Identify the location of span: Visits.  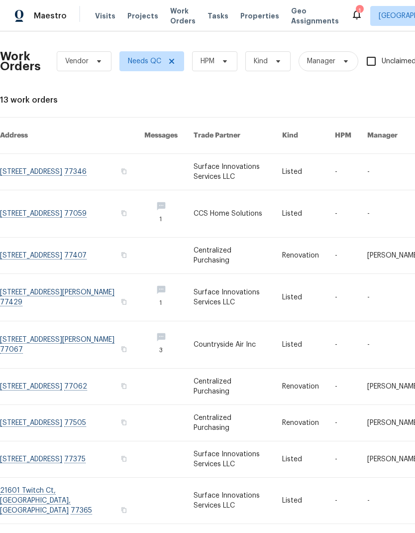
(105, 16).